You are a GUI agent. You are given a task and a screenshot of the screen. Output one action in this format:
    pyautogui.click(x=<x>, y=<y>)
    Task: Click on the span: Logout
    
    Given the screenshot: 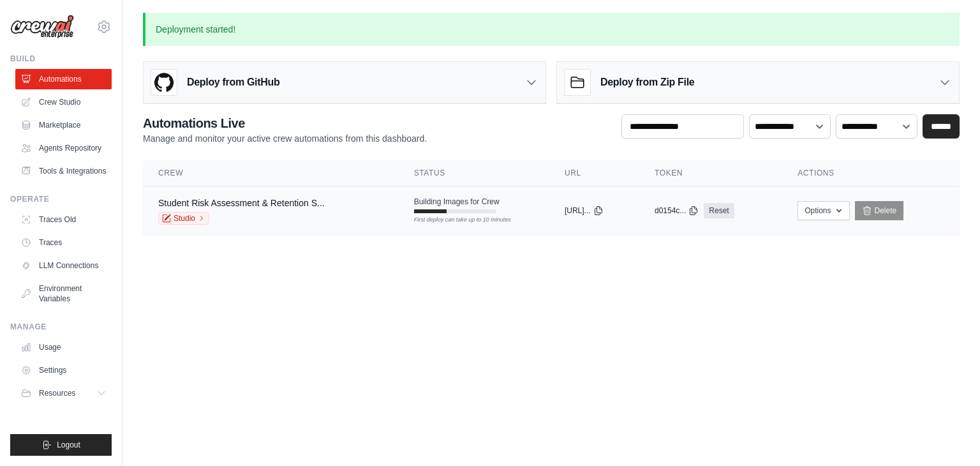 What is the action you would take?
    pyautogui.click(x=68, y=445)
    